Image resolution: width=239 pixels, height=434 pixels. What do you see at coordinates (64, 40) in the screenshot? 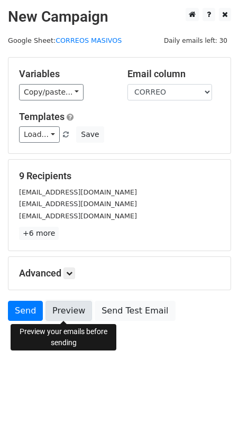
I see `small: Google Sheet:` at bounding box center [64, 40].